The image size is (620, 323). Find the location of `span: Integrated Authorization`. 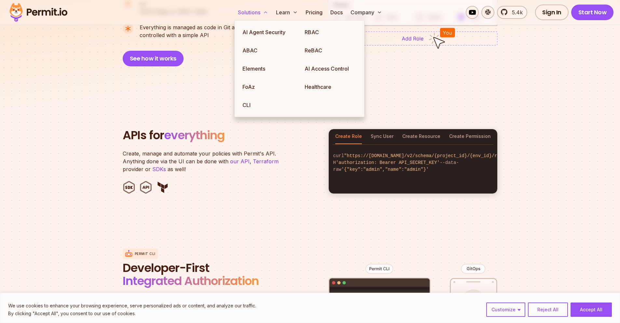

span: Integrated Authorization is located at coordinates (191, 281).